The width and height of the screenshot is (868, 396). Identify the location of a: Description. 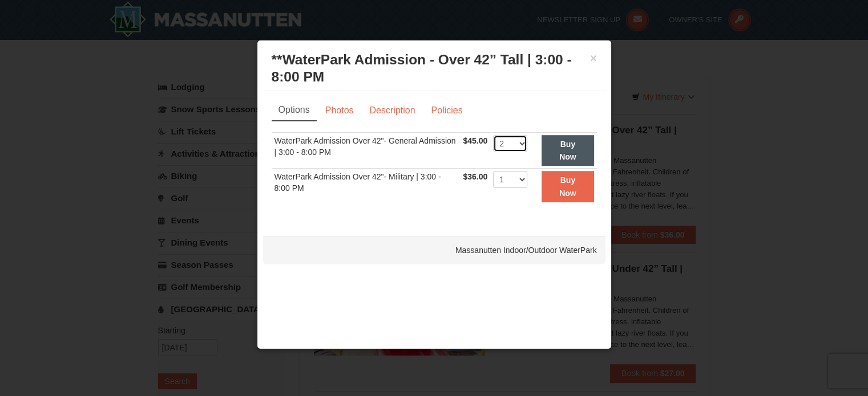
(392, 111).